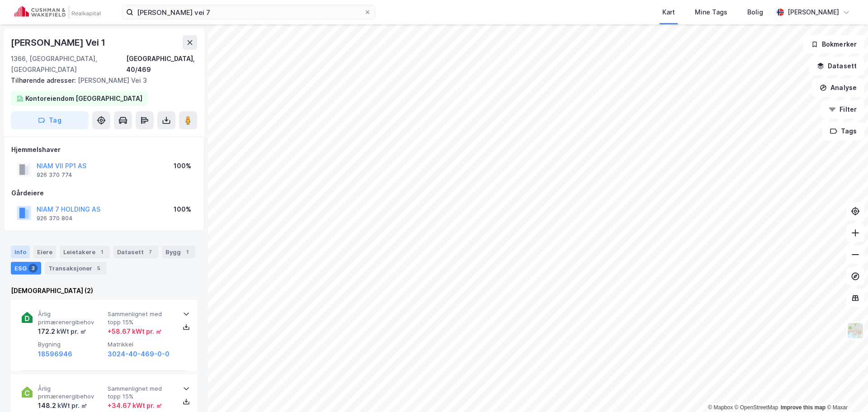 The width and height of the screenshot is (868, 412). What do you see at coordinates (150, 252) in the screenshot?
I see `div: 7` at bounding box center [150, 252].